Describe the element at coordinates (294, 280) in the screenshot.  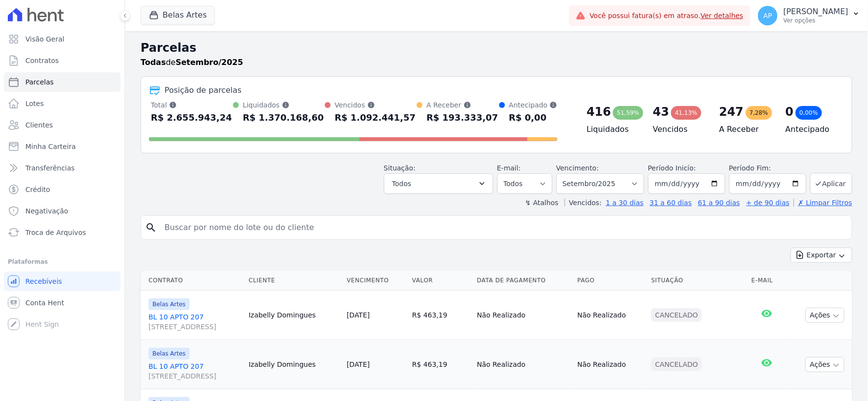
I see `th: Cliente` at that location.